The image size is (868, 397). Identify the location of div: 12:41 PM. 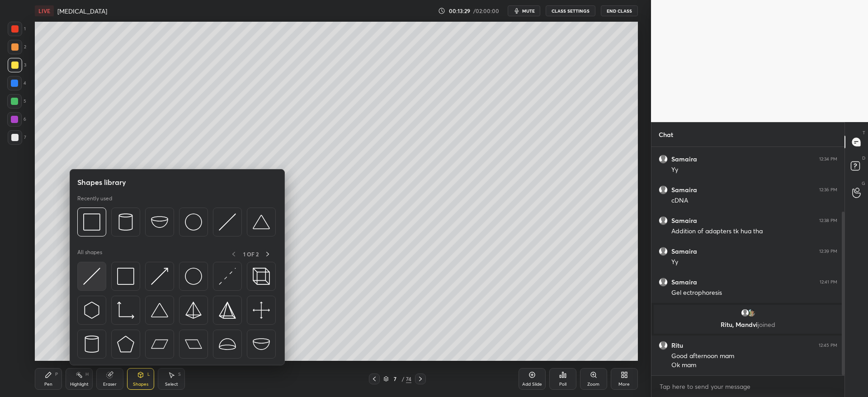
(829, 282).